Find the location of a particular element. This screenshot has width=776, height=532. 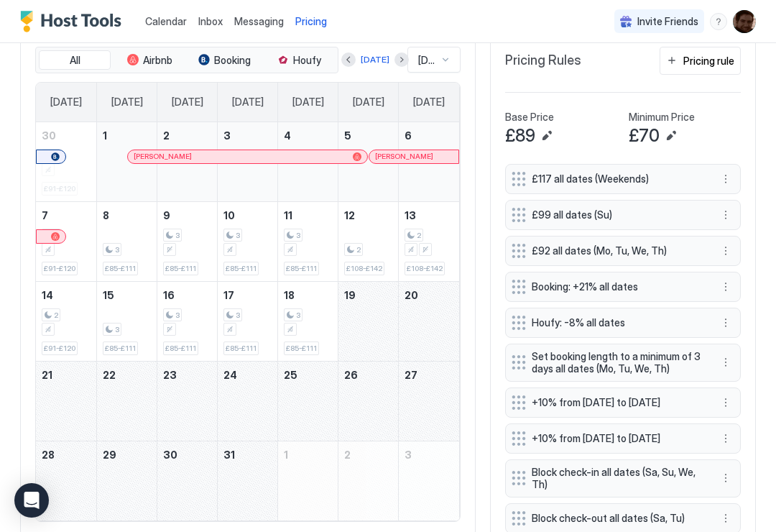

div: £117 all dates (Weekends) menu is located at coordinates (624, 179).